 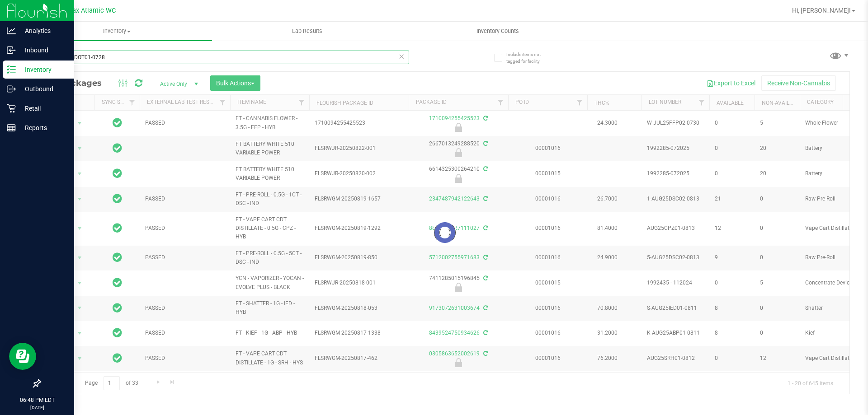 I want to click on p: Analytics, so click(x=43, y=31).